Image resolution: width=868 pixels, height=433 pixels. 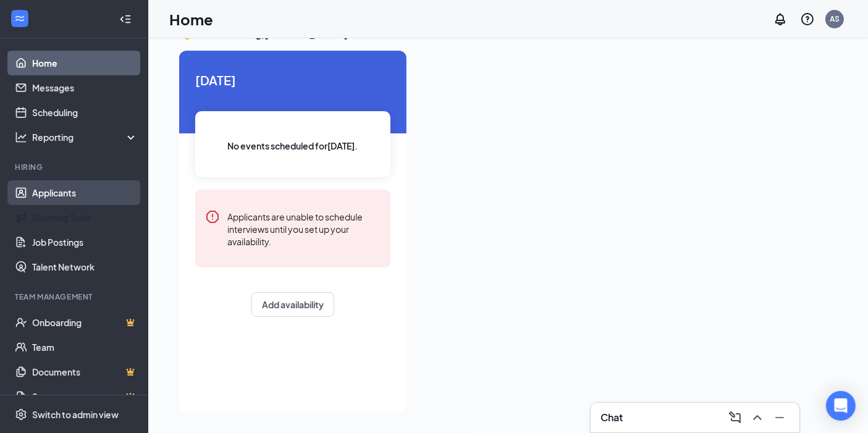 I want to click on a: Scheduling, so click(x=84, y=113).